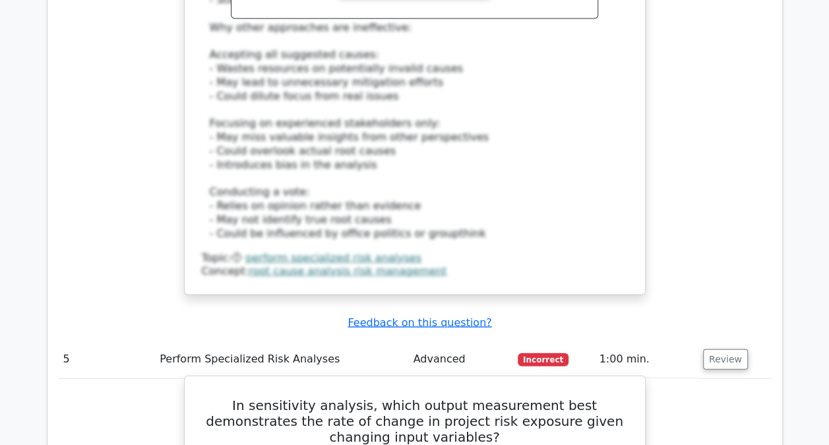 The width and height of the screenshot is (829, 445). What do you see at coordinates (419, 322) in the screenshot?
I see `a: Feedback on this question?` at bounding box center [419, 322].